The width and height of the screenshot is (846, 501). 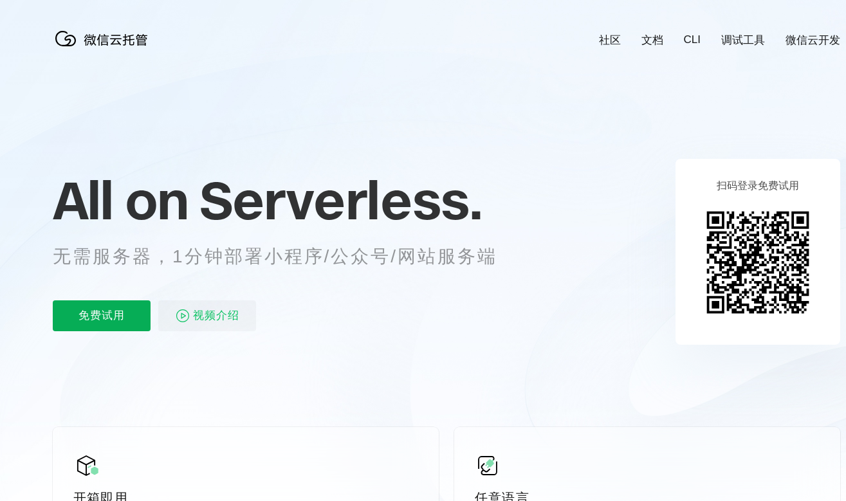 What do you see at coordinates (610, 40) in the screenshot?
I see `a: 社区` at bounding box center [610, 40].